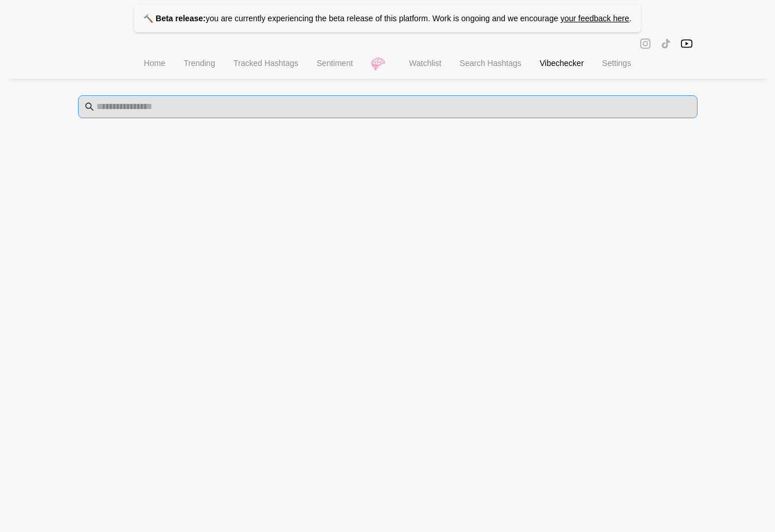 This screenshot has width=775, height=532. Describe the element at coordinates (646, 43) in the screenshot. I see `span: instagram` at that location.